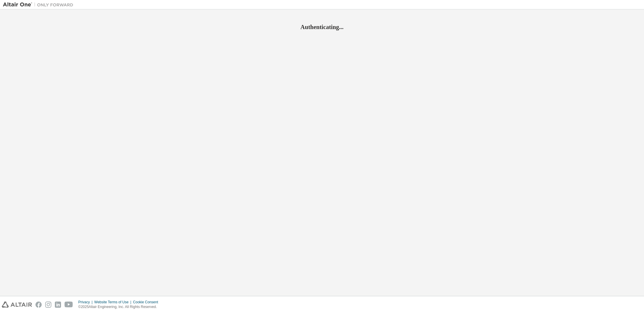 Image resolution: width=644 pixels, height=313 pixels. I want to click on p: © 2025 Altair Engineering, Inc. All Rights Reserved., so click(120, 307).